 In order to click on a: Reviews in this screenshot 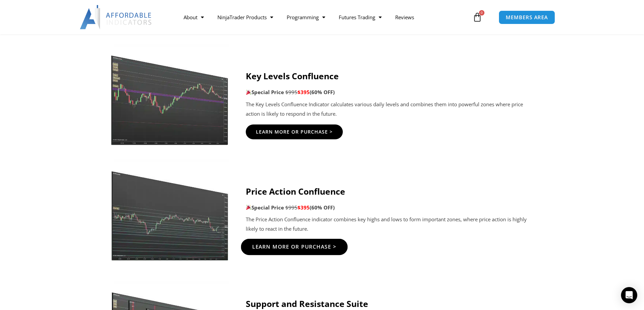, I will do `click(405, 17)`.